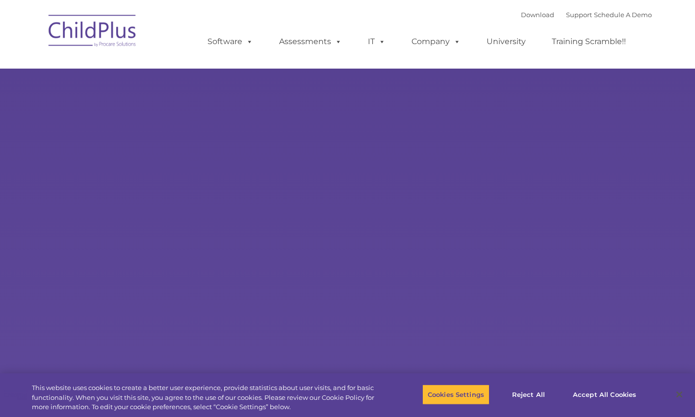 The height and width of the screenshot is (417, 695). I want to click on button: Accept All Cookies, so click(604, 395).